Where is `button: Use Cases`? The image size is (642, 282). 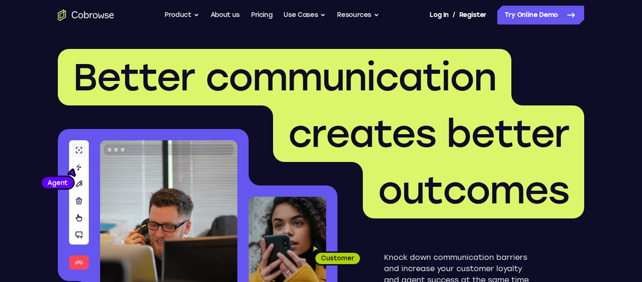
button: Use Cases is located at coordinates (305, 15).